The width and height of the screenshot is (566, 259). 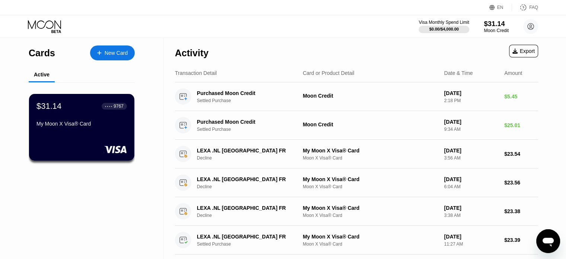 I want to click on div: Visa Monthly Spend Limit, so click(x=444, y=22).